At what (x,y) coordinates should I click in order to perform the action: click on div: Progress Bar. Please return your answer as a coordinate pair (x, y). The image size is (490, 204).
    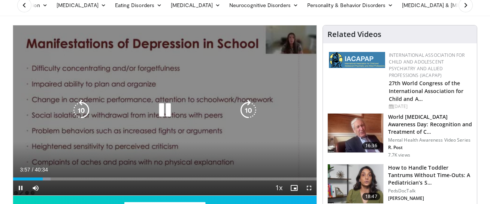
    Looking at the image, I should click on (165, 179).